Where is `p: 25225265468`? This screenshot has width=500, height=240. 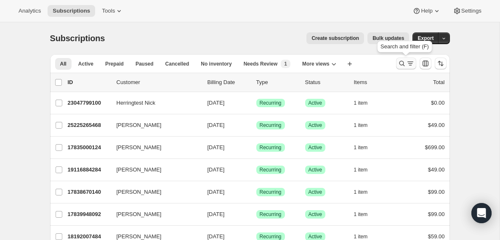 p: 25225265468 is located at coordinates (89, 125).